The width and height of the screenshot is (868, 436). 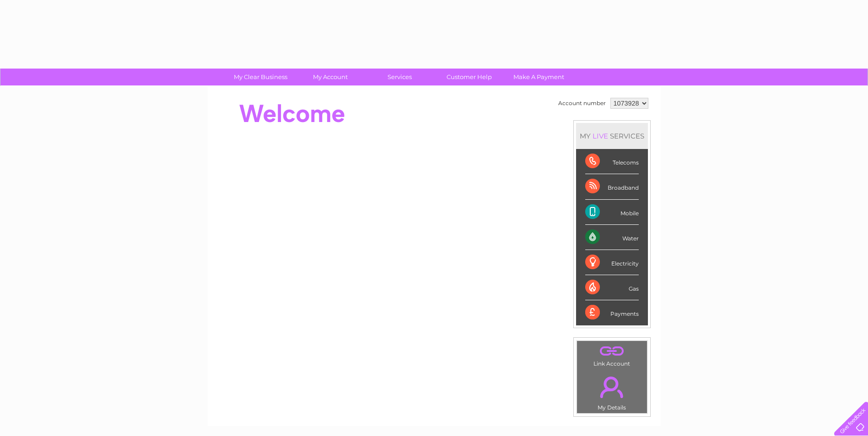 I want to click on a: Services, so click(x=399, y=77).